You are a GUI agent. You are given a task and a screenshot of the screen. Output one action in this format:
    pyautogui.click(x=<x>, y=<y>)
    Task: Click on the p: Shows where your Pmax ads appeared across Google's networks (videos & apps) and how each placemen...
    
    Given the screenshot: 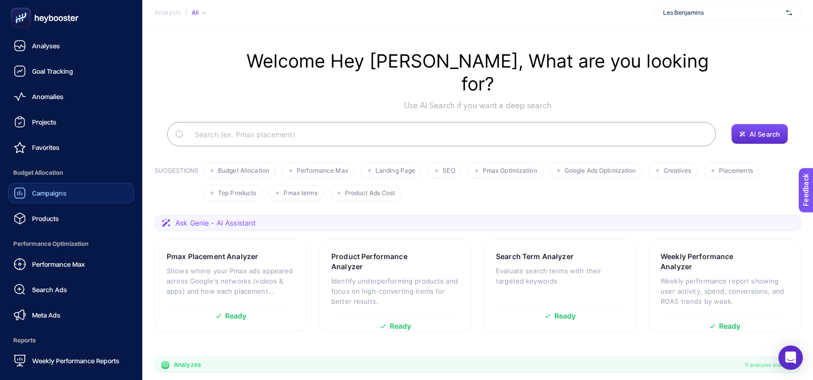 What is the action you would take?
    pyautogui.click(x=231, y=281)
    